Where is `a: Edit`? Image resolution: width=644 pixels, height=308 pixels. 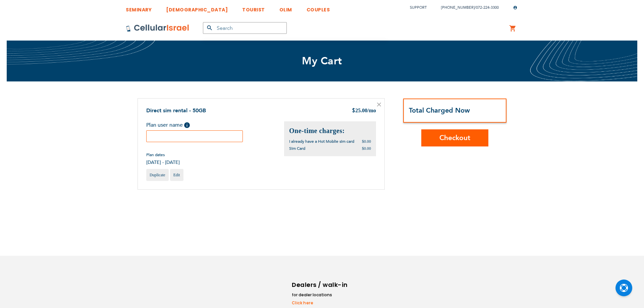 a: Edit is located at coordinates (177, 175).